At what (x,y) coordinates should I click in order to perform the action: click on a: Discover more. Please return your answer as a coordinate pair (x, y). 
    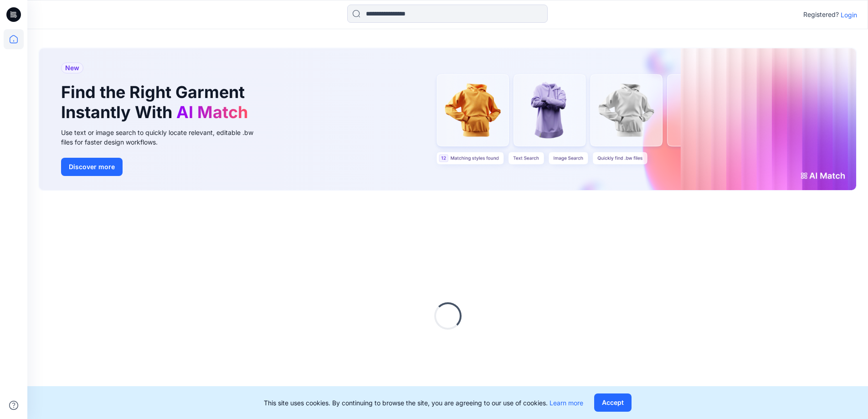
    Looking at the image, I should click on (92, 167).